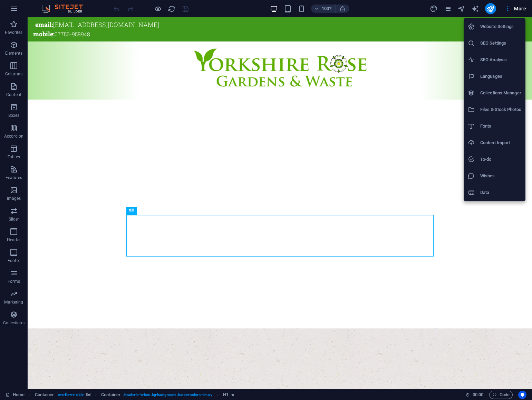  I want to click on h6: Wishes, so click(501, 176).